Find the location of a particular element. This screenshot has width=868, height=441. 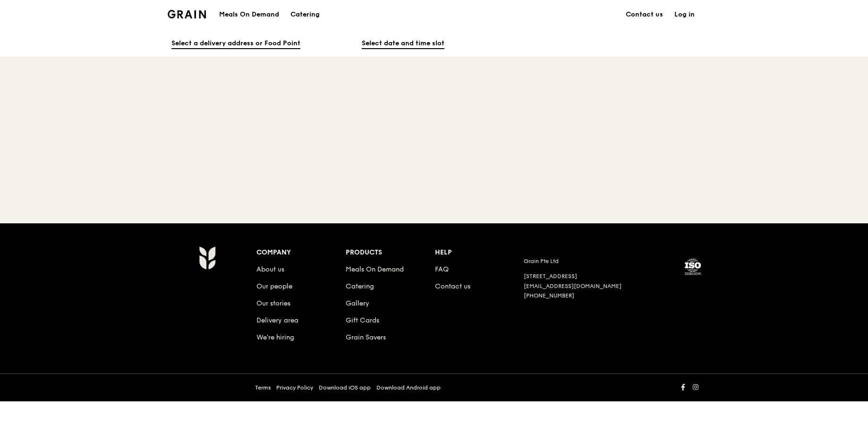

a: Delivery area is located at coordinates (277, 320).